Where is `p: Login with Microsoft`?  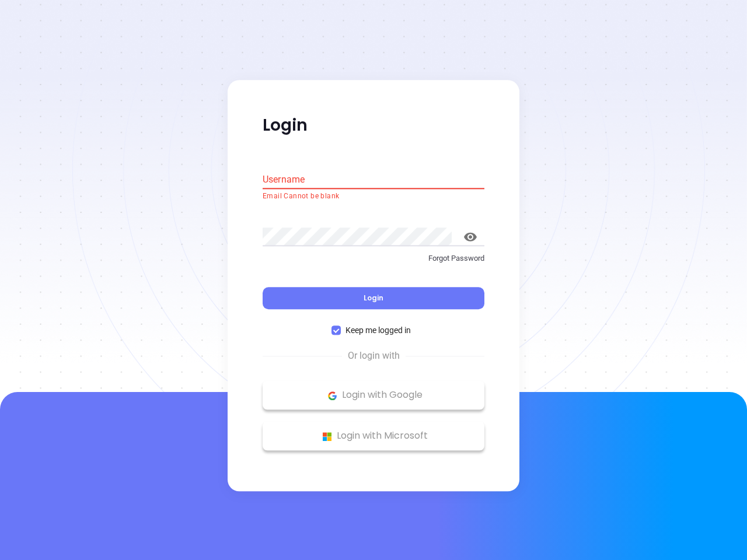
p: Login with Microsoft is located at coordinates (374, 436).